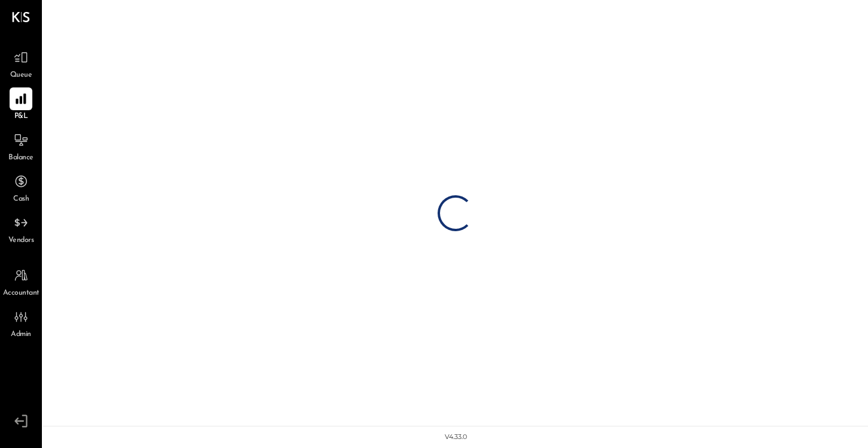 The width and height of the screenshot is (868, 448). I want to click on div: v 4.33.0, so click(455, 438).